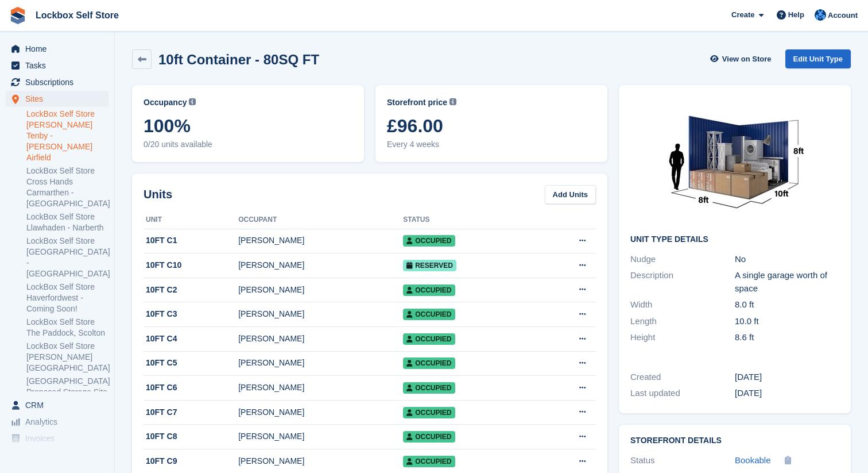 The width and height of the screenshot is (868, 473). Describe the element at coordinates (469, 220) in the screenshot. I see `th: Status` at that location.